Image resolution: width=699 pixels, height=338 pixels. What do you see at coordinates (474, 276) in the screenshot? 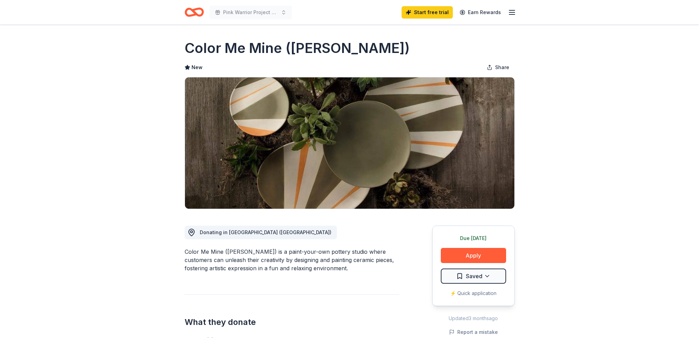
I see `button: Saved` at bounding box center [474, 276].